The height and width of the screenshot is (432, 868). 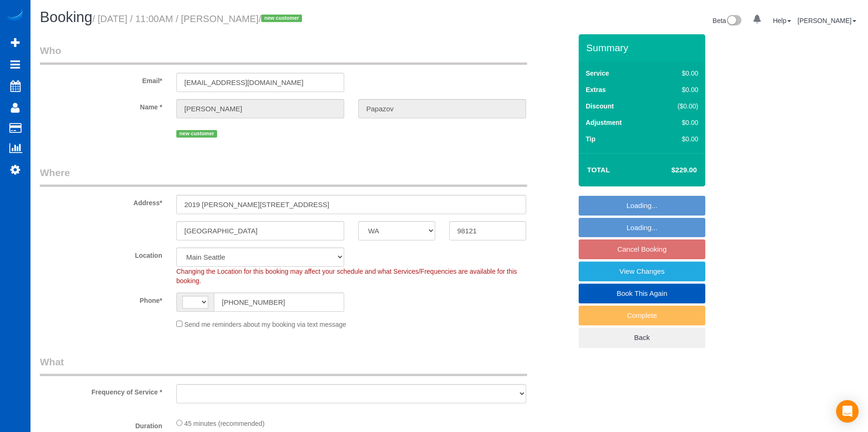 What do you see at coordinates (265, 324) in the screenshot?
I see `span: Send me reminders about my booking via text message` at bounding box center [265, 324].